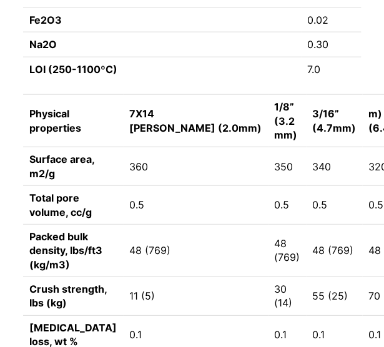 This screenshot has height=347, width=384. What do you see at coordinates (334, 120) in the screenshot?
I see `strong: 3/16” (4.7mm)` at bounding box center [334, 120].